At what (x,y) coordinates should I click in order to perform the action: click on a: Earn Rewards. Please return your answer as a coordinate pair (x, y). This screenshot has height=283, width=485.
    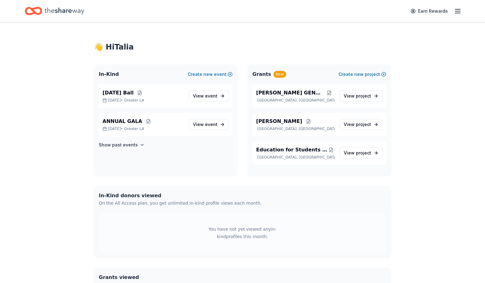
    Looking at the image, I should click on (429, 11).